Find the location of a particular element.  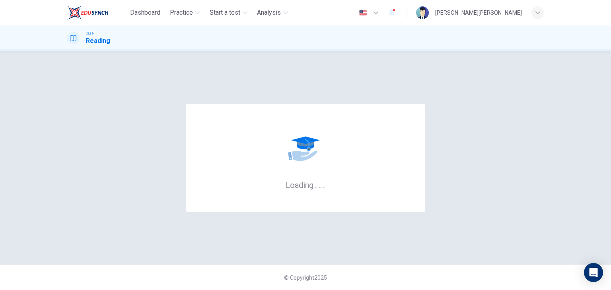

span: Dashboard is located at coordinates (145, 13).